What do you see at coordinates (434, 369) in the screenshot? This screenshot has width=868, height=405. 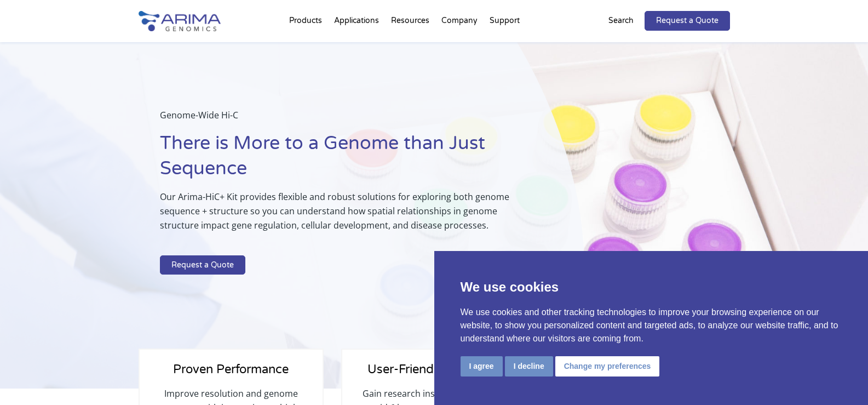 I see `span: User-Friendly Workflow` at bounding box center [434, 369].